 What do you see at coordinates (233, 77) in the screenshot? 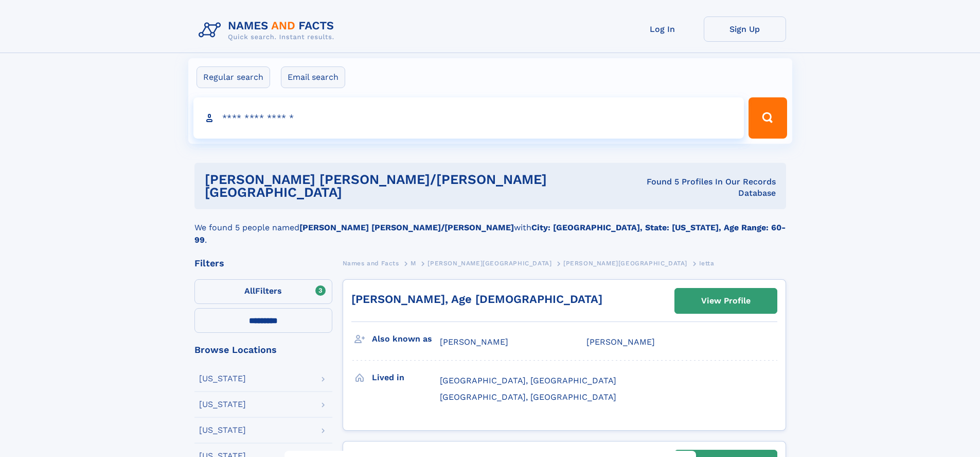
I see `label: Regular search` at bounding box center [233, 77].